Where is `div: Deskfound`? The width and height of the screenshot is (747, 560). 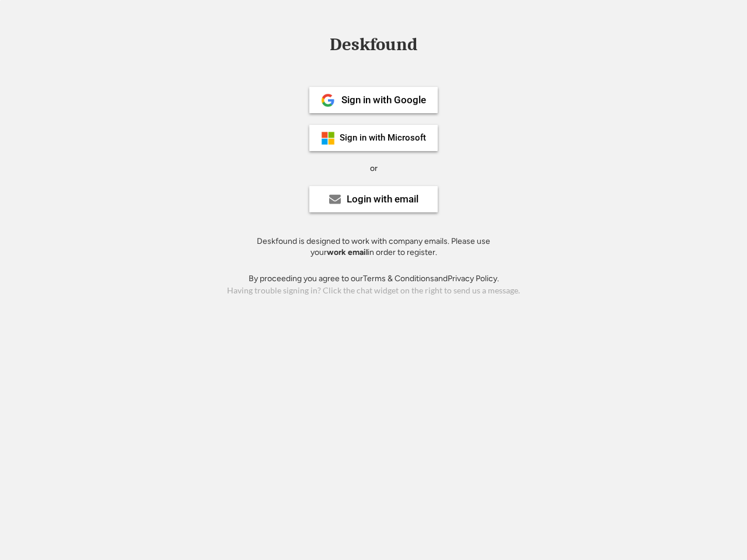 div: Deskfound is located at coordinates (374, 44).